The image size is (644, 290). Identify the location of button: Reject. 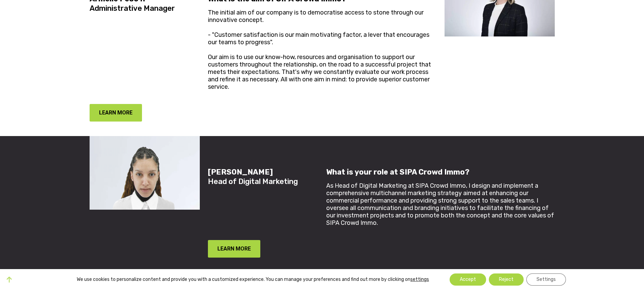
(506, 279).